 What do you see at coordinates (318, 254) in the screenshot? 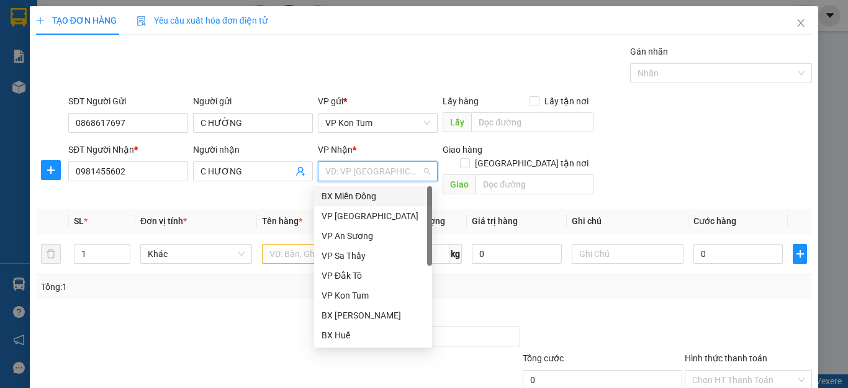
I see `input: VD: Bàn, Ghế` at bounding box center [318, 254].